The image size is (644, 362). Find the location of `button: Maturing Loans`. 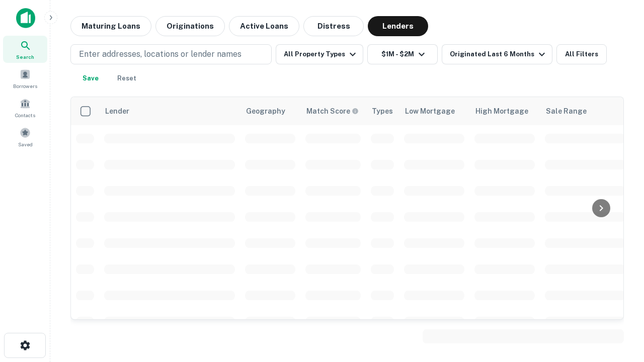

button: Maturing Loans is located at coordinates (110, 26).